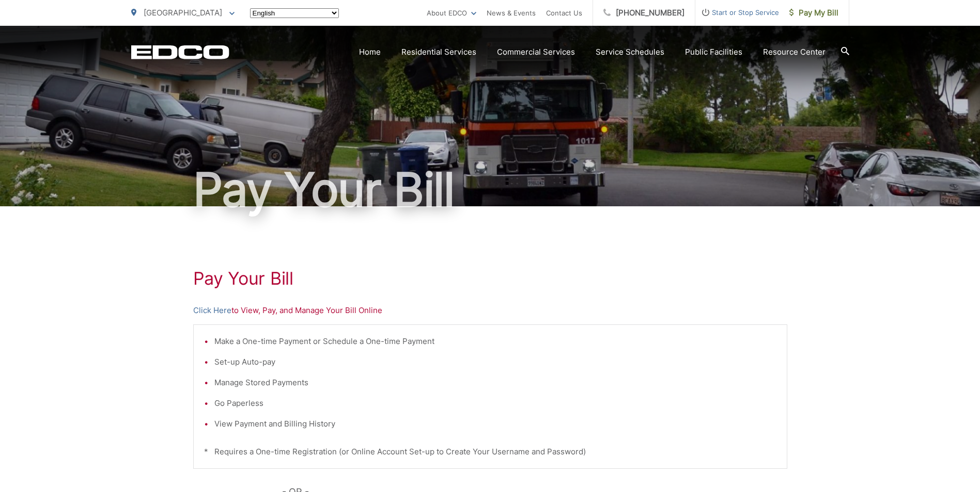 Image resolution: width=980 pixels, height=492 pixels. Describe the element at coordinates (490, 452) in the screenshot. I see `p: * Requires a One-time Registration (or Online Account Set-up to Create Your Username and Password)` at that location.